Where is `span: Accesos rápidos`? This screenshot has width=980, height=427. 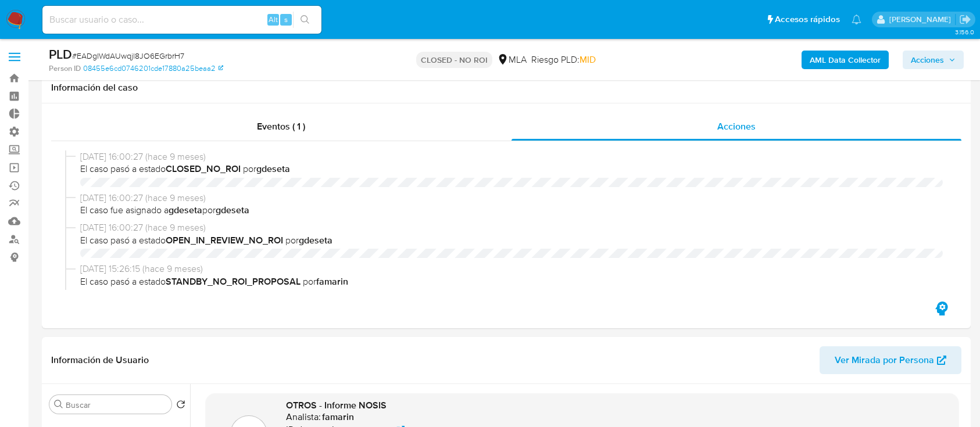
span: Accesos rápidos is located at coordinates (807, 19).